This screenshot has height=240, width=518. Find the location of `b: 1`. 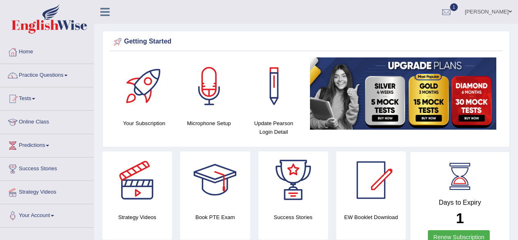

b: 1 is located at coordinates (460, 217).